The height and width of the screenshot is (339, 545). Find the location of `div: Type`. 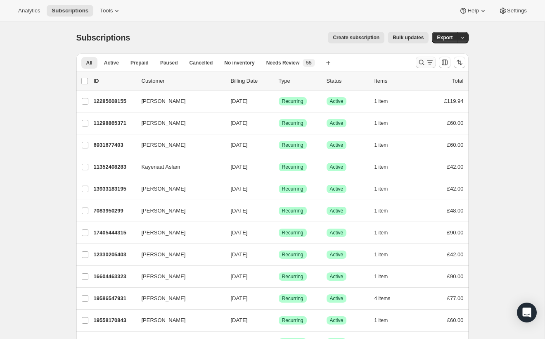

div: Type is located at coordinates (299, 81).